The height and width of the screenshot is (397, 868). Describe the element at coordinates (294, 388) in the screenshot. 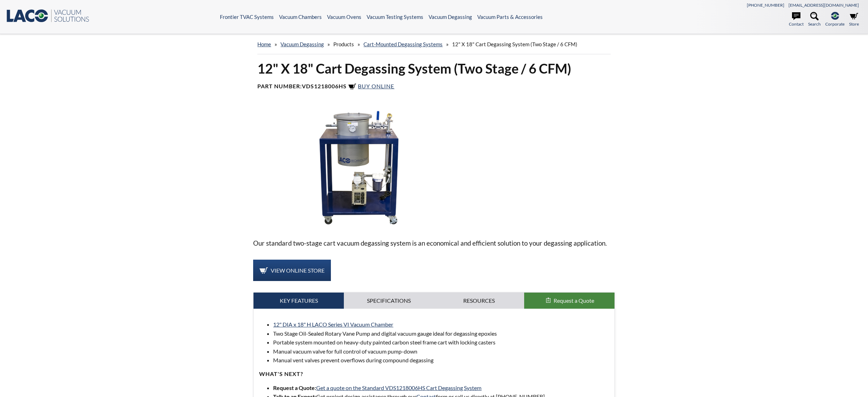

I see `strong: Request a Quote:` at that location.